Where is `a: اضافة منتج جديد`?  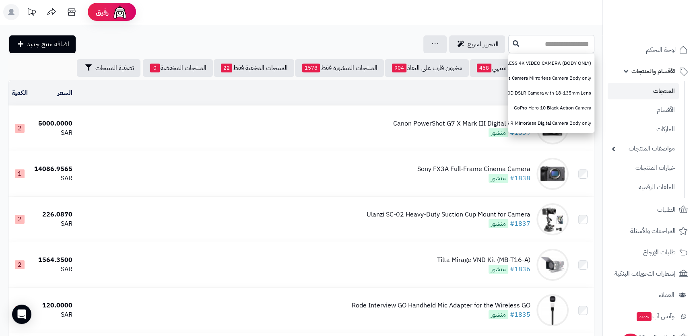 a: اضافة منتج جديد is located at coordinates (42, 44).